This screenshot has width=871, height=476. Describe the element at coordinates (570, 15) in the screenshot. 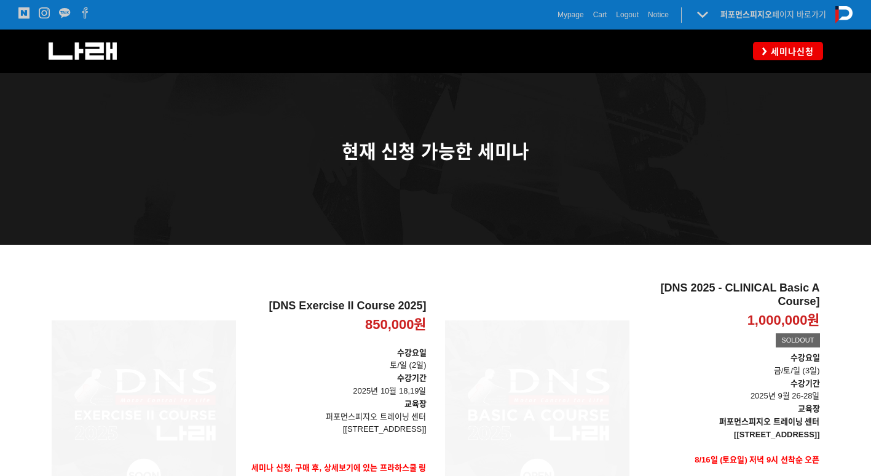

I see `a: Mypage` at that location.